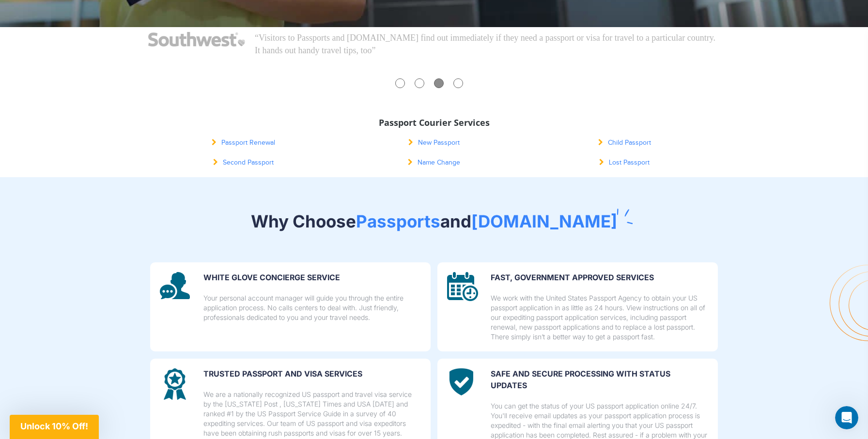 This screenshot has width=868, height=439. Describe the element at coordinates (599, 380) in the screenshot. I see `p: SAFE and secure processing with status updates` at that location.